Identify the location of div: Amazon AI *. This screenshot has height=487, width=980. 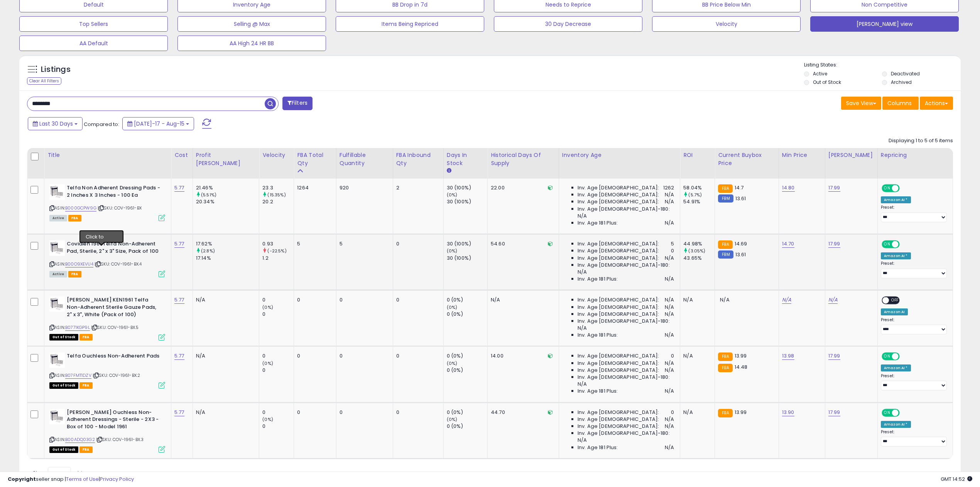
(896, 368).